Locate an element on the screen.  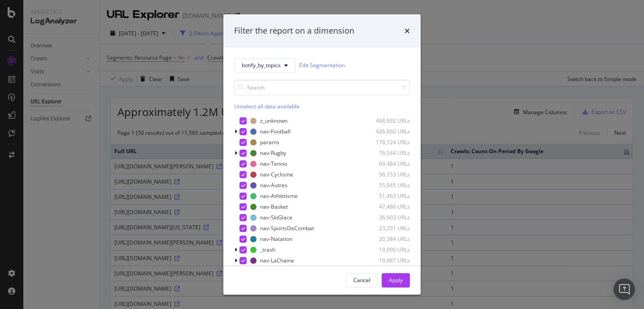
a: Edit Segmentation is located at coordinates (322, 65).